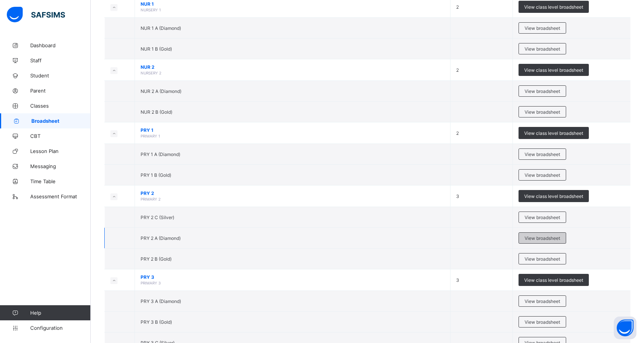 Image resolution: width=644 pixels, height=343 pixels. I want to click on td: 93, so click(614, 71).